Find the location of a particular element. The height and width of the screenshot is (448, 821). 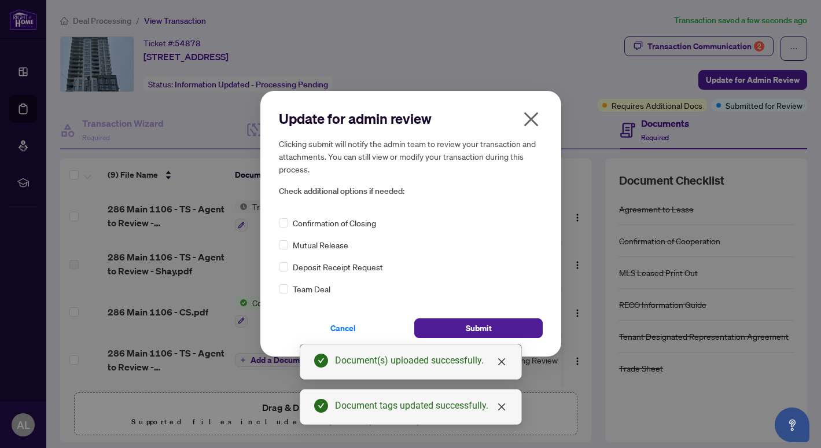

span: Team Deal is located at coordinates (311, 289).